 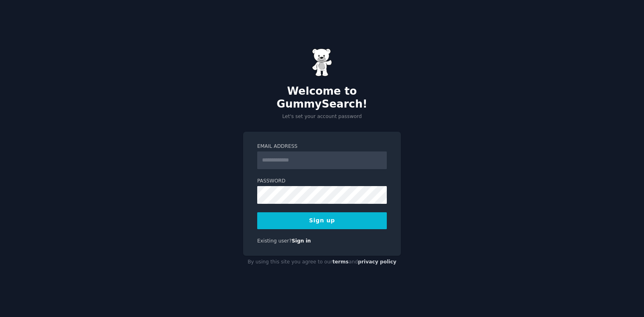 I want to click on a: privacy policy, so click(x=377, y=261).